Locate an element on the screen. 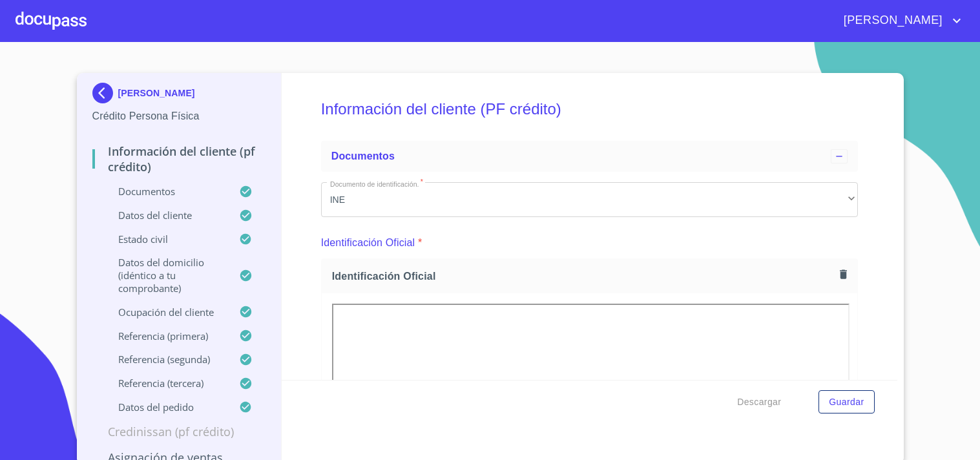 The image size is (980, 460). p: Crédito Persona Física is located at coordinates (179, 116).